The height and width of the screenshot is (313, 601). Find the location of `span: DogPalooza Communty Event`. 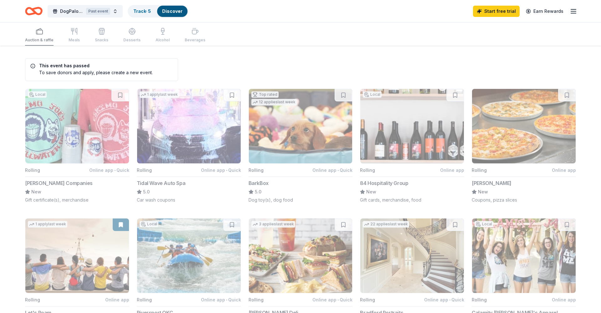

span: DogPalooza Communty Event is located at coordinates (72, 11).